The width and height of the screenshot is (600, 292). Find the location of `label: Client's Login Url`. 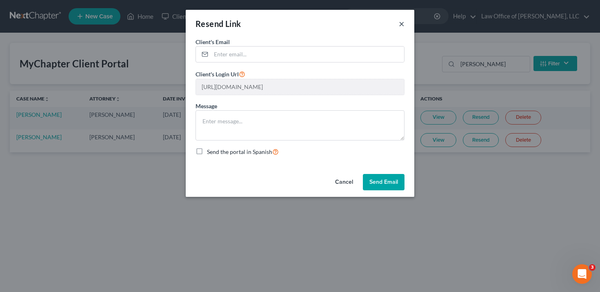

label: Client's Login Url is located at coordinates (220, 74).